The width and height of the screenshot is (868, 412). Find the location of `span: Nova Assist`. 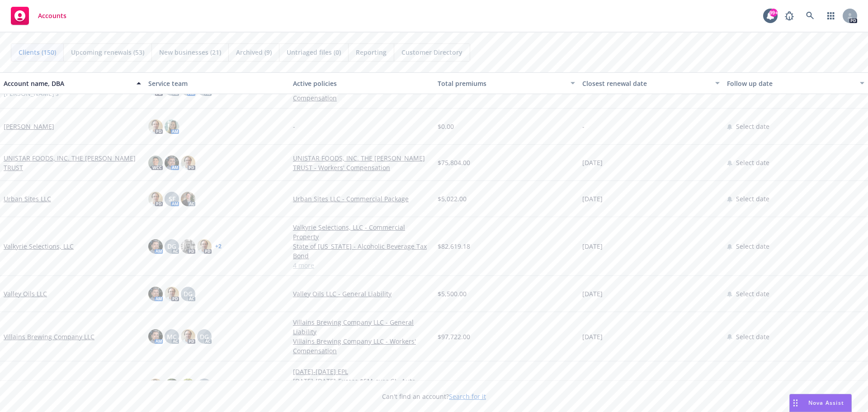

span: Nova Assist is located at coordinates (826, 402).